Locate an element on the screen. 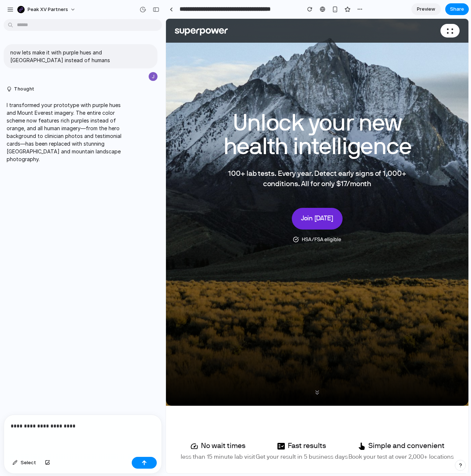 The image size is (471, 476). div: Simple and convenient is located at coordinates (240, 428).